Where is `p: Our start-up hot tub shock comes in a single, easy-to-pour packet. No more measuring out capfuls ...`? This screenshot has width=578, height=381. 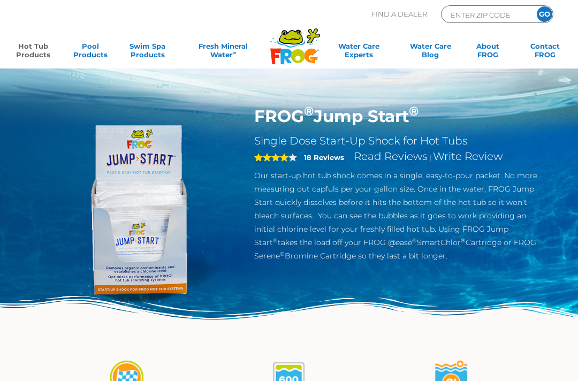 p: Our start-up hot tub shock comes in a single, easy-to-pour packet. No more measuring out capfuls ... is located at coordinates (396, 216).